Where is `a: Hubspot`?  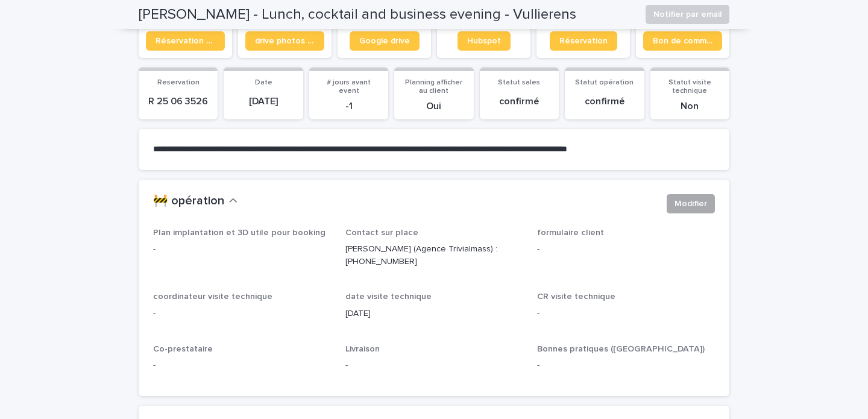 a: Hubspot is located at coordinates (484, 41).